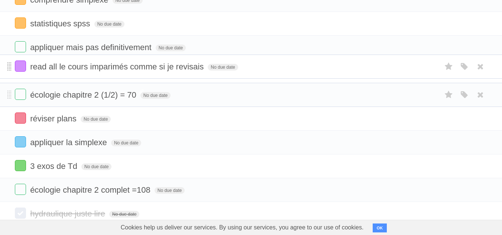  I want to click on span: 3 exos de Td, so click(55, 166).